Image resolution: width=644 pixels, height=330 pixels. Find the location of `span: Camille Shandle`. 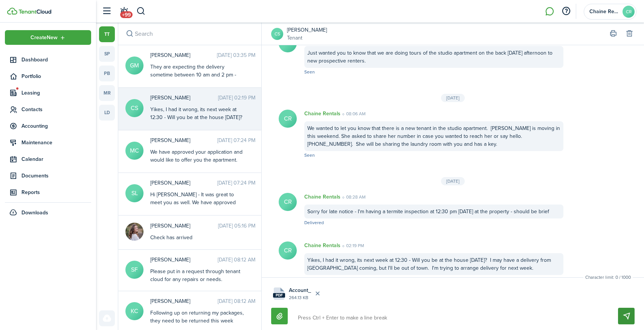

span: Camille Shandle is located at coordinates (184, 97).